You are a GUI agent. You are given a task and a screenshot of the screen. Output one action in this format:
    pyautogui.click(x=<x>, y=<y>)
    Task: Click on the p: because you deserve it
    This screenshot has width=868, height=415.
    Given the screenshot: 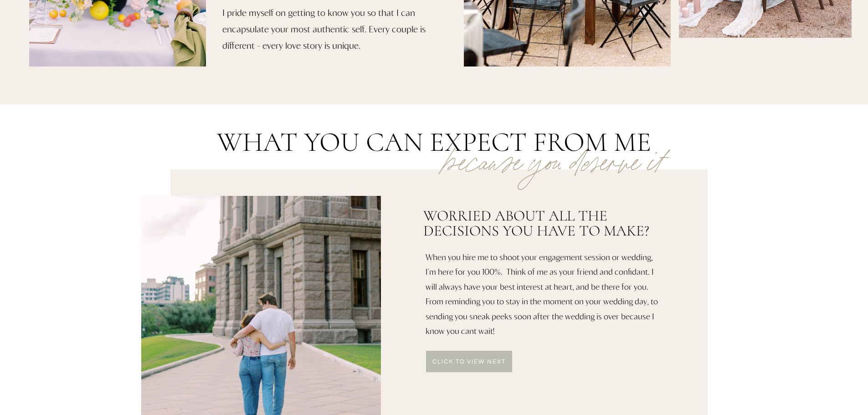 What is the action you would take?
    pyautogui.click(x=553, y=147)
    